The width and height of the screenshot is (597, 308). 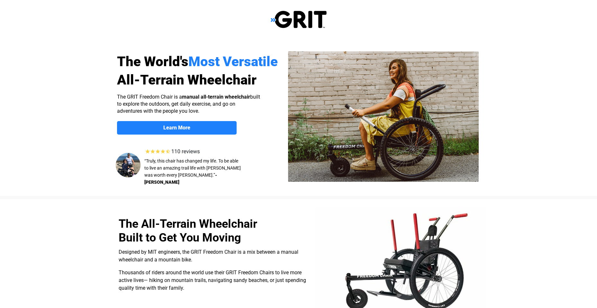 What do you see at coordinates (177, 128) in the screenshot?
I see `a: Learn More` at bounding box center [177, 128].